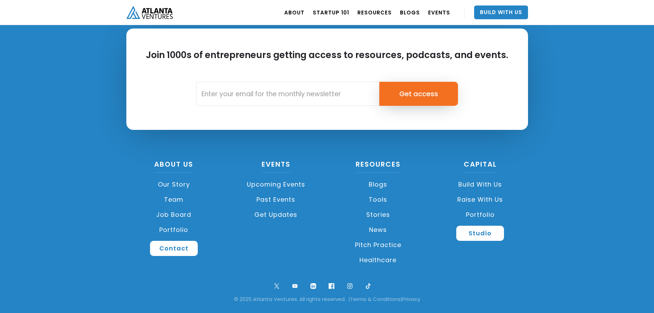 The image size is (654, 313). Describe the element at coordinates (288, 94) in the screenshot. I see `input: Enter your email for the monthly newsletter` at that location.